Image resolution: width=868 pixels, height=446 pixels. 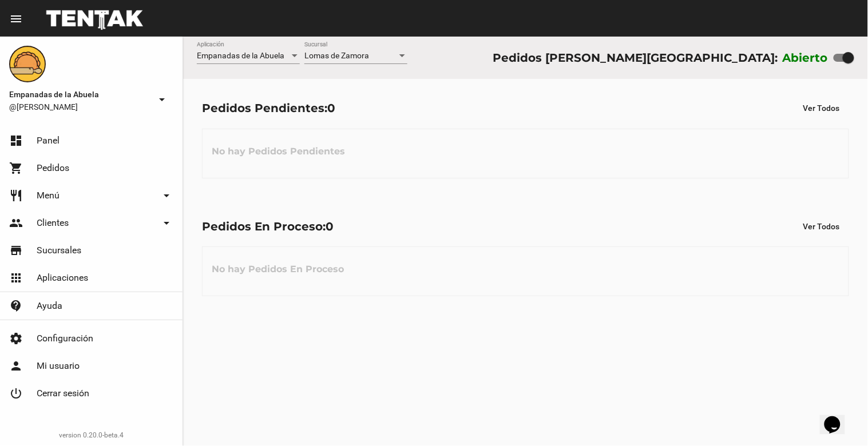 I want to click on label: Abierto, so click(x=806, y=58).